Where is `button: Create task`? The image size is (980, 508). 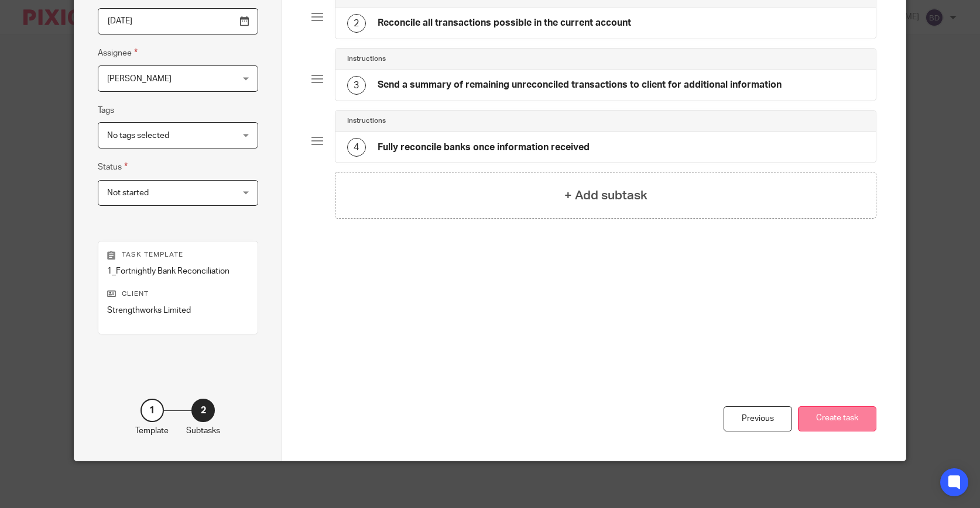 button: Create task is located at coordinates (837, 418).